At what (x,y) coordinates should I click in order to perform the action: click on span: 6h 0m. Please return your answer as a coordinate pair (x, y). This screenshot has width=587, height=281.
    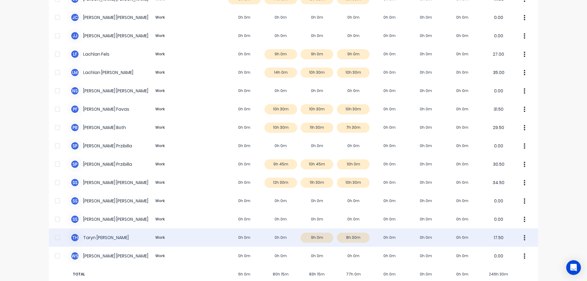
    Looking at the image, I should click on (244, 274).